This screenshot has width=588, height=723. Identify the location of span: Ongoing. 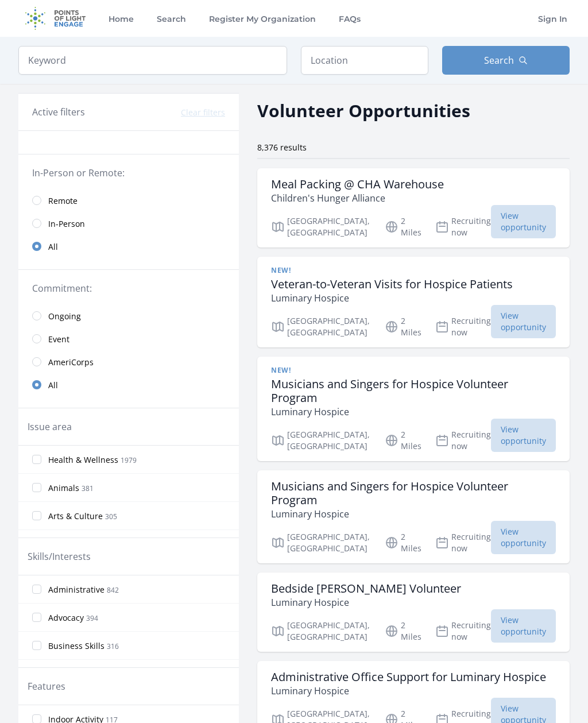
(64, 316).